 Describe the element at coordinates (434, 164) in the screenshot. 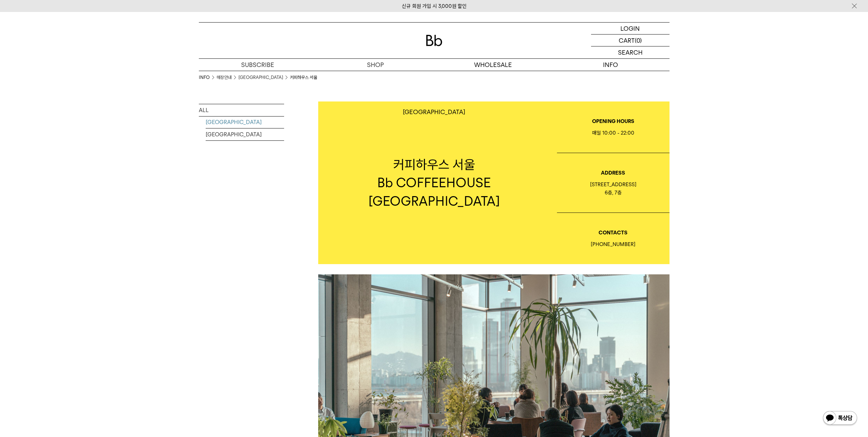

I see `p: 커피하우스 서울` at that location.